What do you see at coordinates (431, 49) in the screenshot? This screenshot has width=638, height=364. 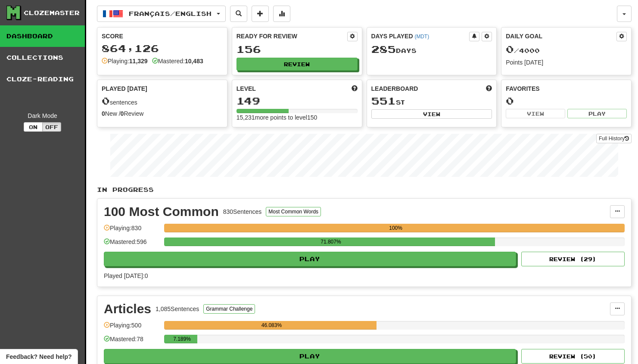 I see `div: Day s` at bounding box center [431, 49].